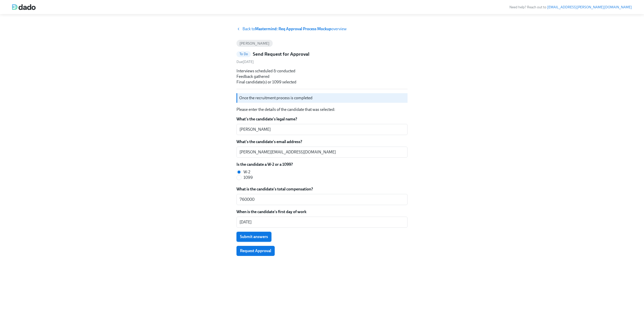  Describe the element at coordinates (243, 54) in the screenshot. I see `span: To Do` at that location.